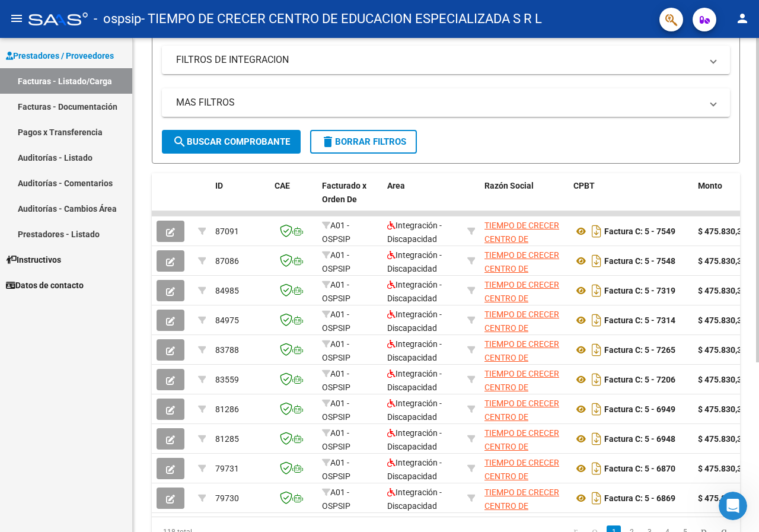 Image resolution: width=759 pixels, height=532 pixels. Describe the element at coordinates (232, 141) in the screenshot. I see `span: Buscar Comprobante` at that location.